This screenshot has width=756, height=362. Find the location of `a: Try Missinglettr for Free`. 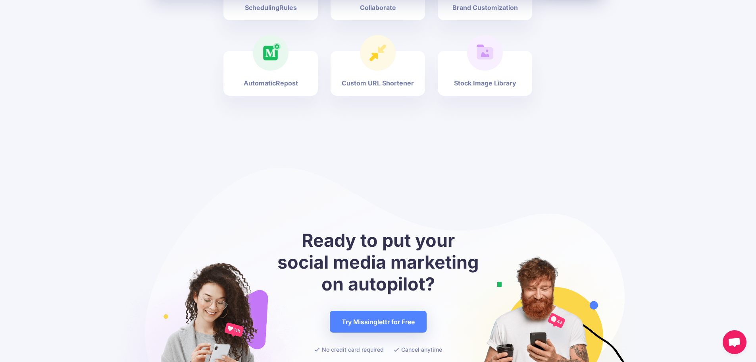

a: Try Missinglettr for Free is located at coordinates (378, 321).